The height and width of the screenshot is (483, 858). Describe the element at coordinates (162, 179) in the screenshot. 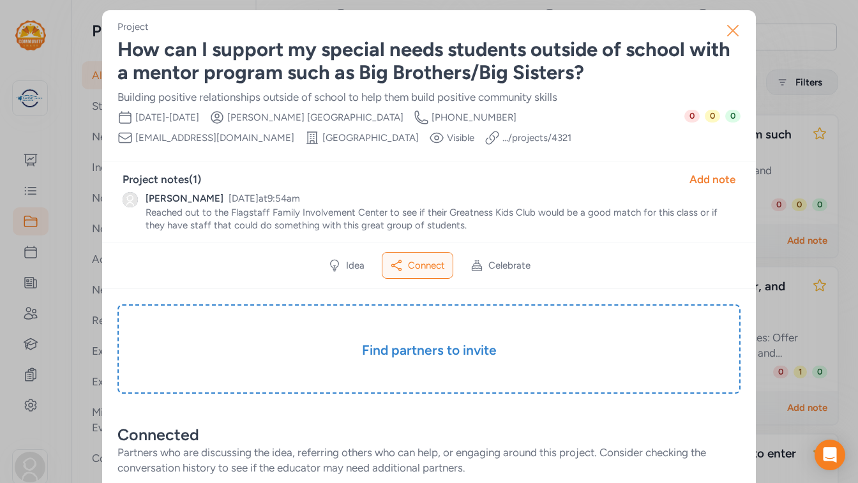

I see `div: Project notes ( 1 )` at that location.